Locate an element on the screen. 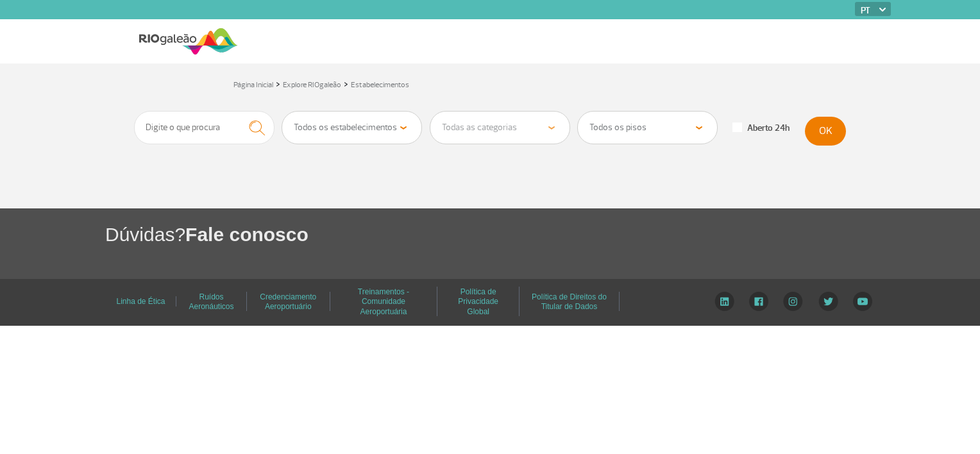 The image size is (980, 454). span: Fale conosco is located at coordinates (247, 234).